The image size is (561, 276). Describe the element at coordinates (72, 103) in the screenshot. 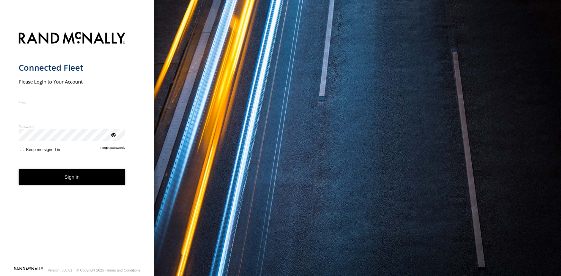

I see `label: Email` at that location.